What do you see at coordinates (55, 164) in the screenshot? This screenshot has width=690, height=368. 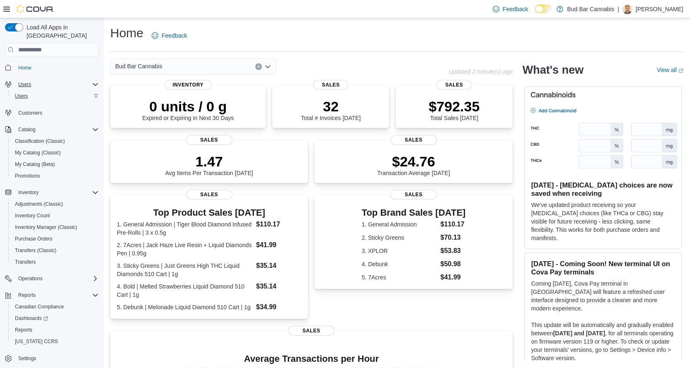 I see `span: My Catalog (Beta)` at bounding box center [55, 164].